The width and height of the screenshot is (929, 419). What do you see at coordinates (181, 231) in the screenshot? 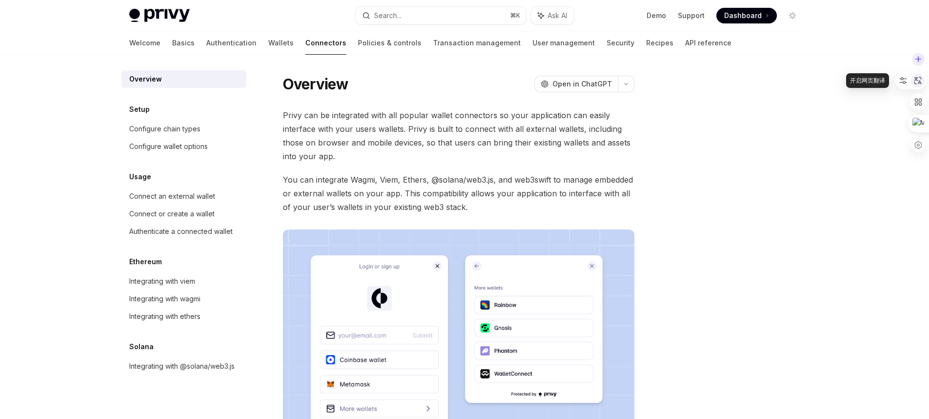
I see `div: Authenticate a connected wallet` at bounding box center [181, 231].